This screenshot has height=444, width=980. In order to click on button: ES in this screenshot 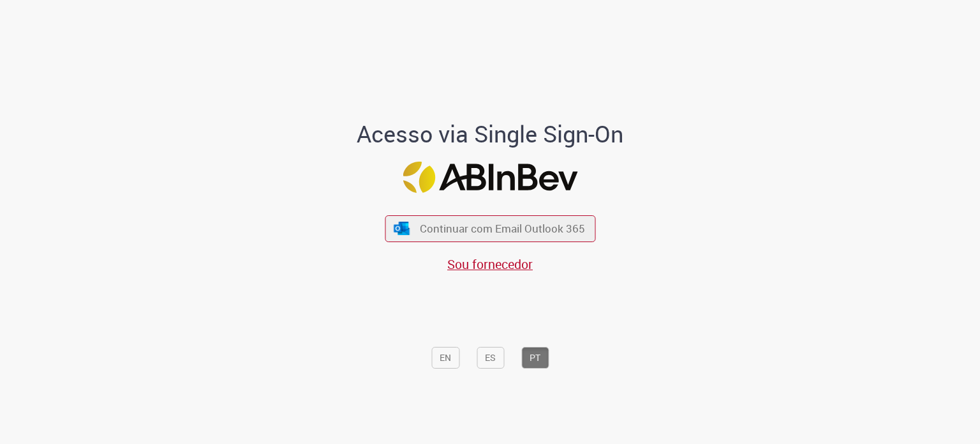, I will do `click(490, 358)`.